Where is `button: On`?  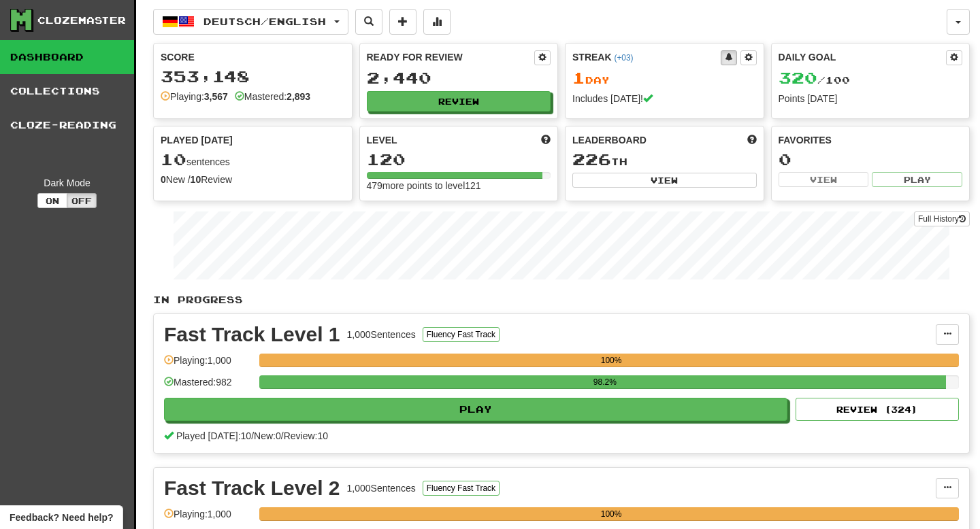 button: On is located at coordinates (53, 201).